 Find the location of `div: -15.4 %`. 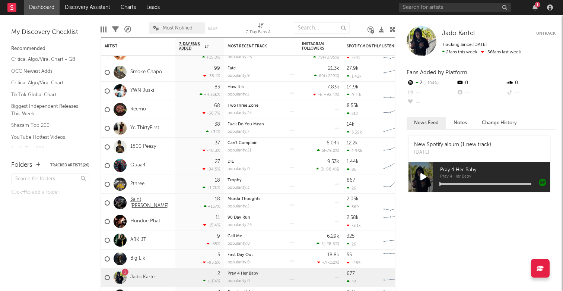

div: -15.4 % is located at coordinates (212, 225).